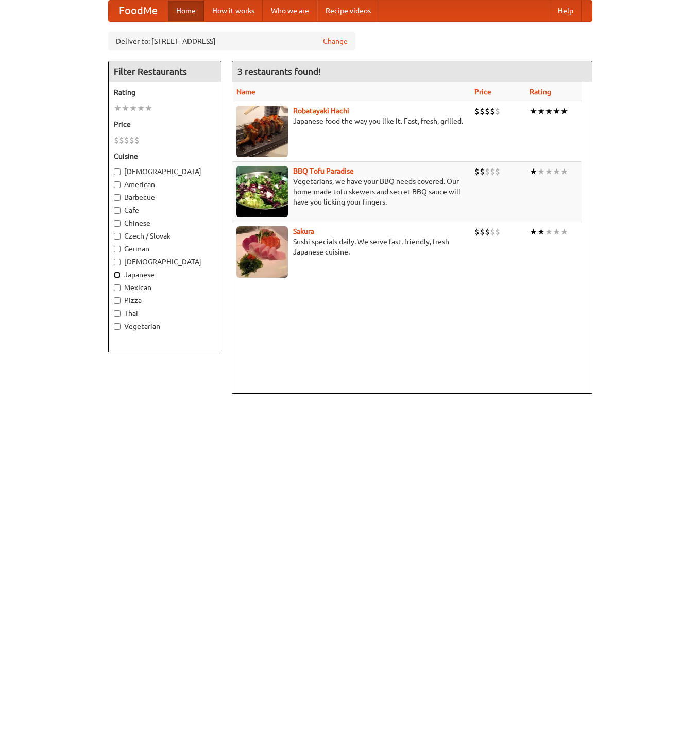  I want to click on h5: Cuisine, so click(165, 156).